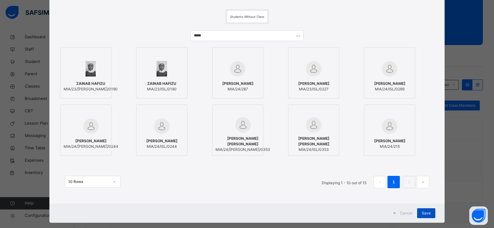 This screenshot has height=228, width=494. What do you see at coordinates (409, 182) in the screenshot?
I see `li: 2` at bounding box center [409, 182].